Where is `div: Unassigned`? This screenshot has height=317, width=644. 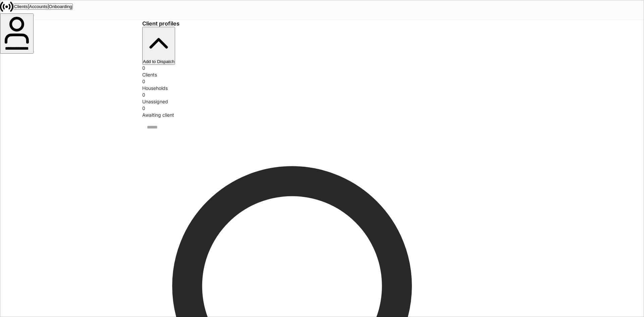
div: Unassigned is located at coordinates (322, 101).